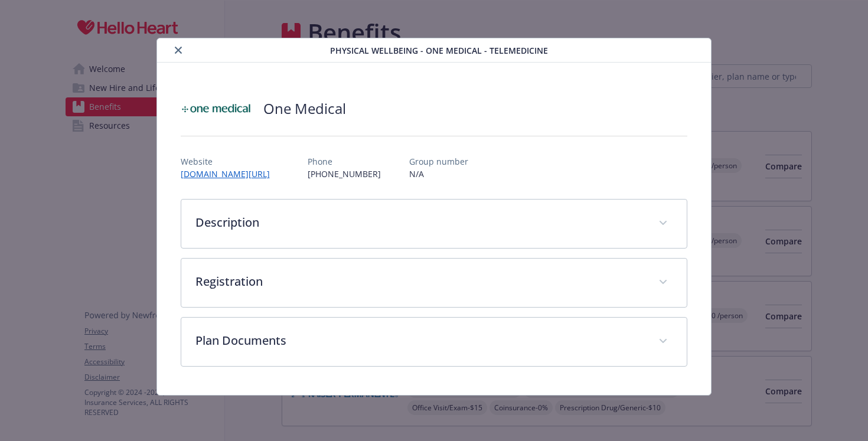  I want to click on div: details for plan Physical Wellbeing - One Medical - TeleMedicine, so click(434, 217).